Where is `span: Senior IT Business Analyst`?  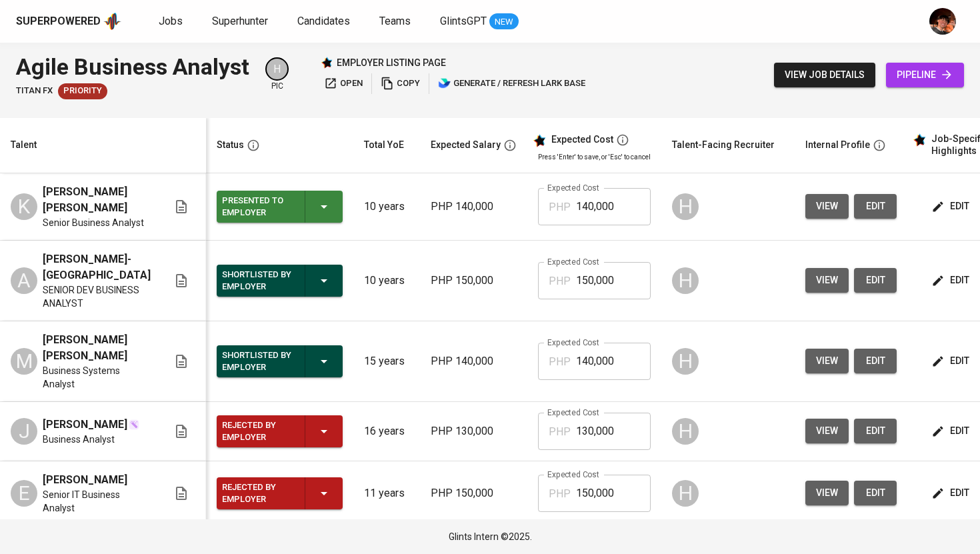
span: Senior IT Business Analyst is located at coordinates (97, 502).